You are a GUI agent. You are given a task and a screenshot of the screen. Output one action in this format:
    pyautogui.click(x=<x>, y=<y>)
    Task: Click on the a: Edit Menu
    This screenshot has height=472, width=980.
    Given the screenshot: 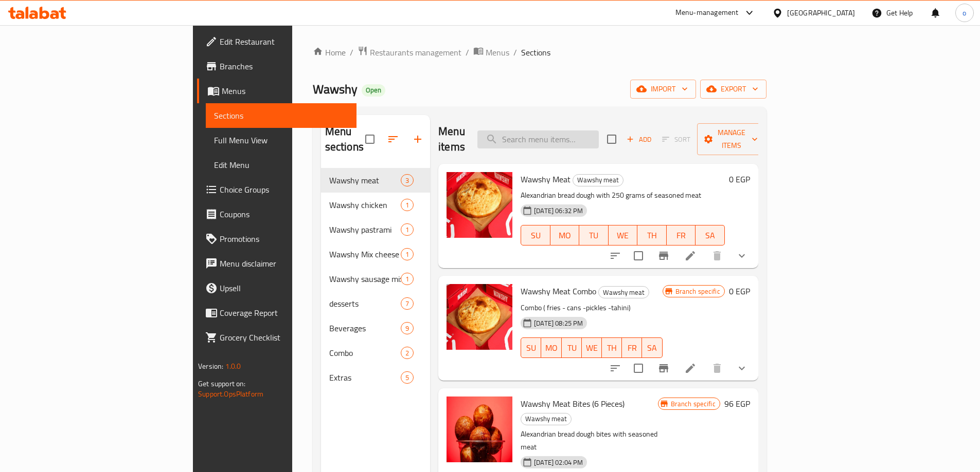 What is the action you would take?
    pyautogui.click(x=281, y=165)
    